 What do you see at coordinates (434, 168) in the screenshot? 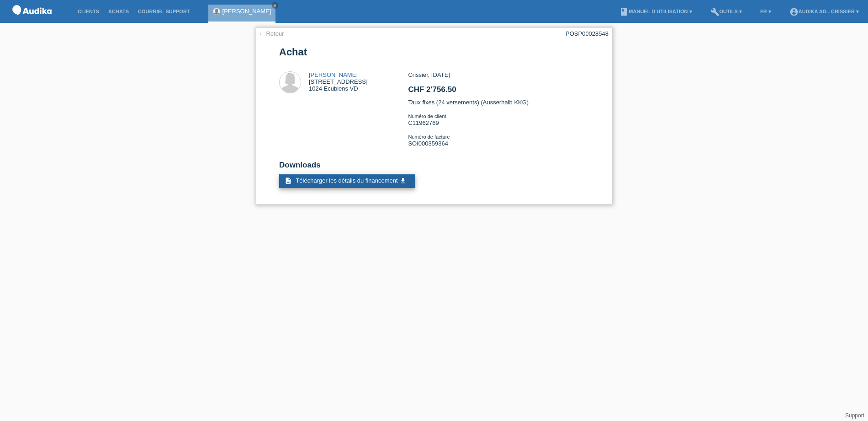
I see `h2: Downloads` at bounding box center [434, 168].